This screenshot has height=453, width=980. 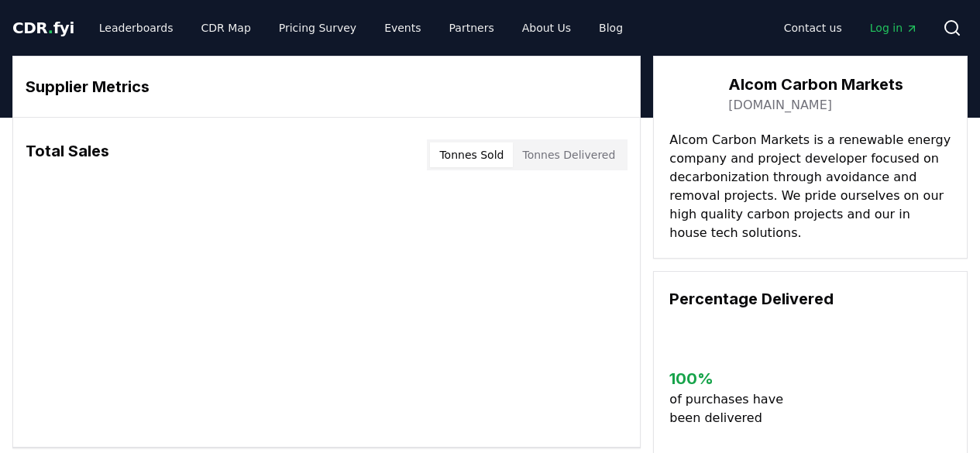 I want to click on h3: Supplier Metrics, so click(x=326, y=87).